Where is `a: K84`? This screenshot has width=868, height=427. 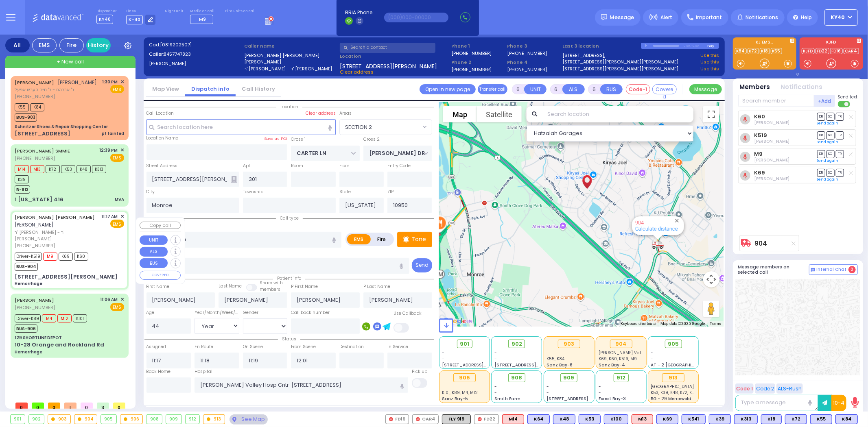 a: K84 is located at coordinates (741, 51).